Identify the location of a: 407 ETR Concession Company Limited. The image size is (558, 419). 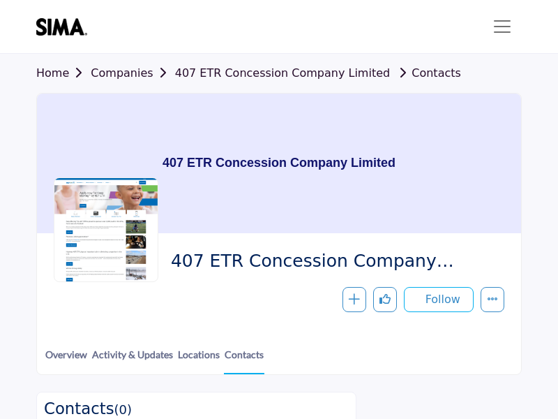
(283, 73).